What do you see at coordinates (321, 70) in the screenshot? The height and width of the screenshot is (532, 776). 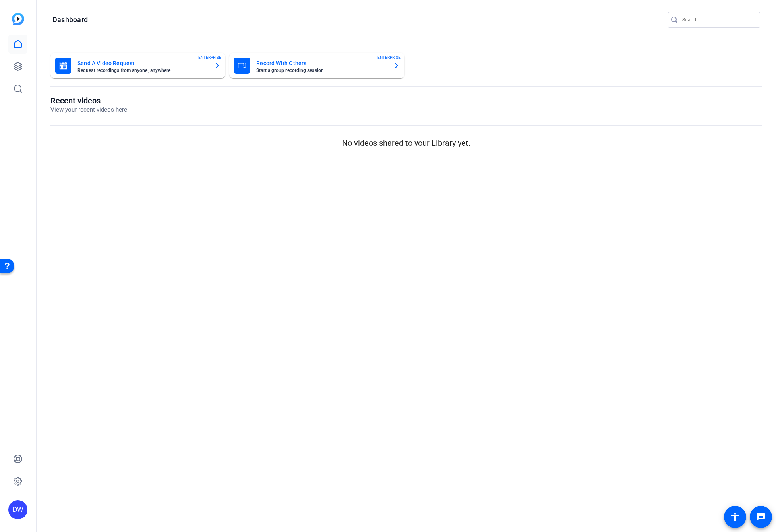 I see `mat-card-subtitle: Start a group recording session` at bounding box center [321, 70].